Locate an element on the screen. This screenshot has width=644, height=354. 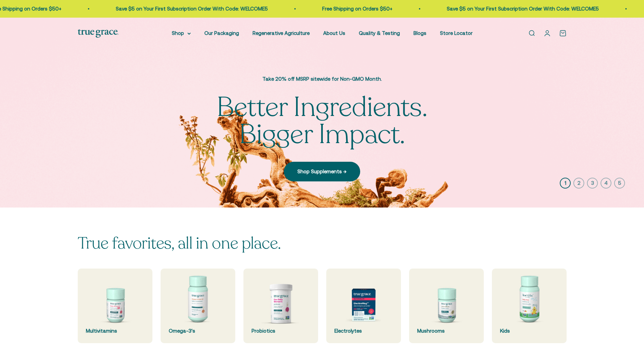
a: Quality & Testing is located at coordinates (379, 33).